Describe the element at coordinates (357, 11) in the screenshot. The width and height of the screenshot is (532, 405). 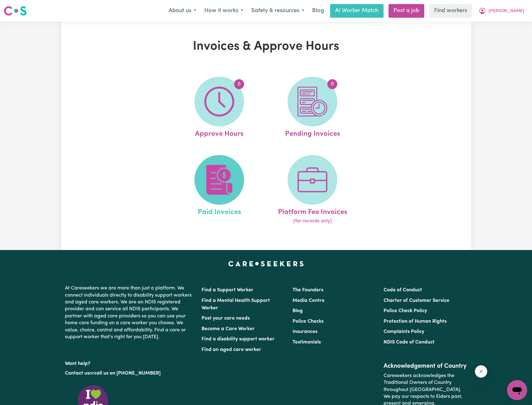
I see `a: AI Worker Match` at that location.